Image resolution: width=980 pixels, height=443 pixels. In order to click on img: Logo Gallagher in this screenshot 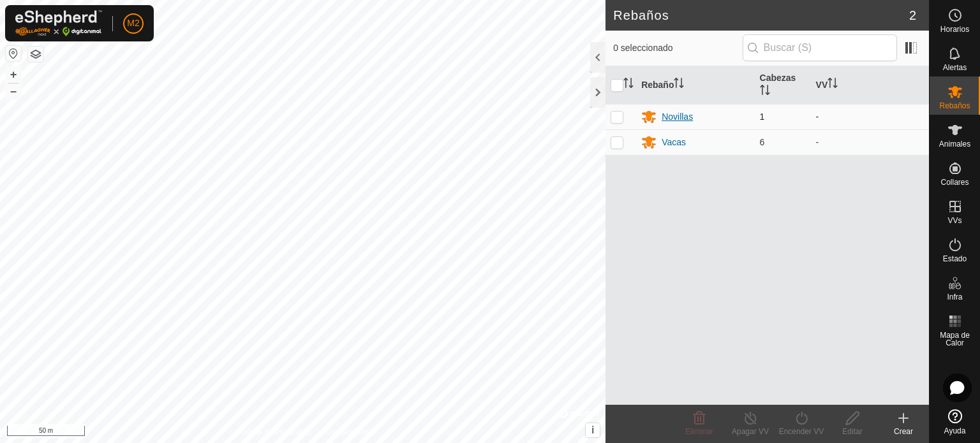, I will do `click(58, 23)`.